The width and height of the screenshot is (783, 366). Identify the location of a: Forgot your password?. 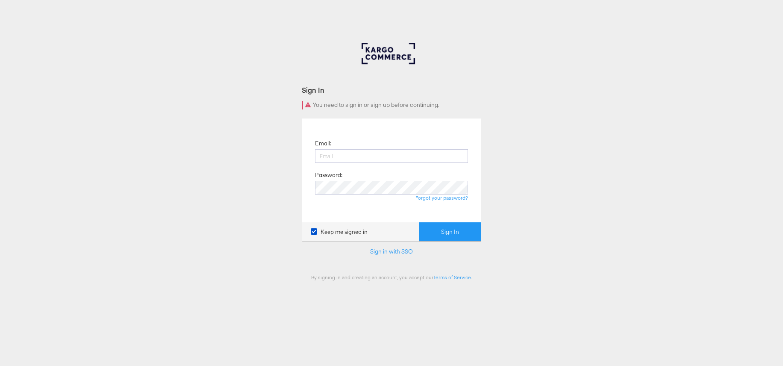
(441, 197).